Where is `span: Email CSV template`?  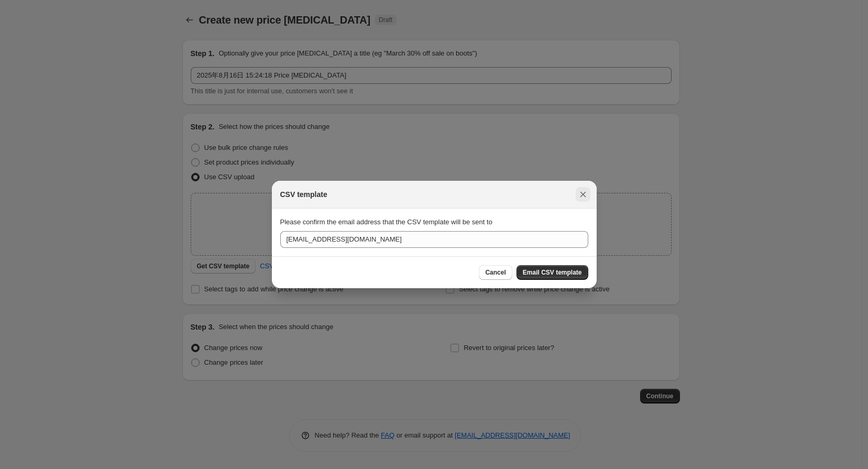
span: Email CSV template is located at coordinates (552, 272).